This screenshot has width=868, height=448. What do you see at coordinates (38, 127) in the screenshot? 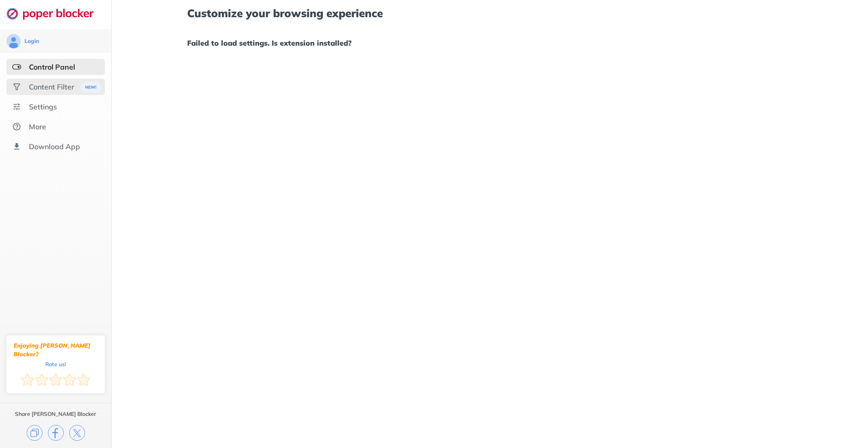
I see `div: More` at bounding box center [38, 127].